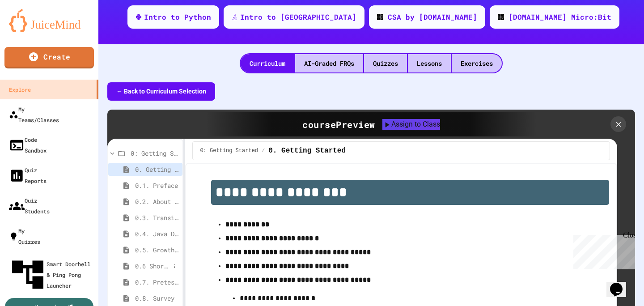 This screenshot has height=306, width=644. Describe the element at coordinates (339, 125) in the screenshot. I see `div: course Preview` at that location.